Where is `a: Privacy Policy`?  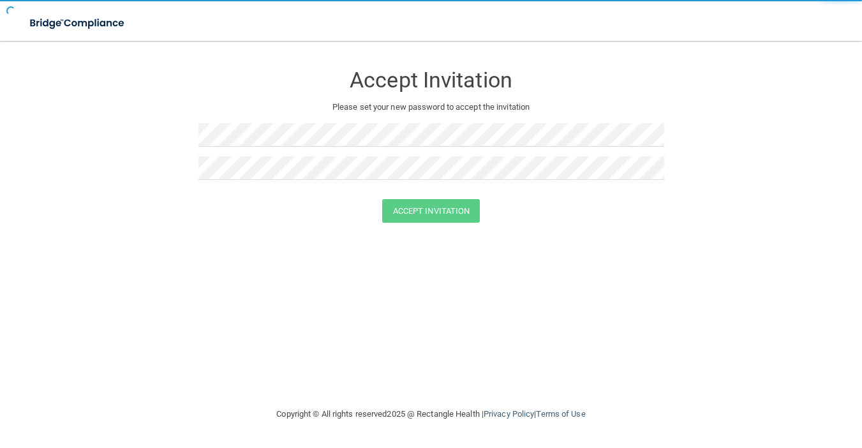
a: Privacy Policy is located at coordinates (509, 414).